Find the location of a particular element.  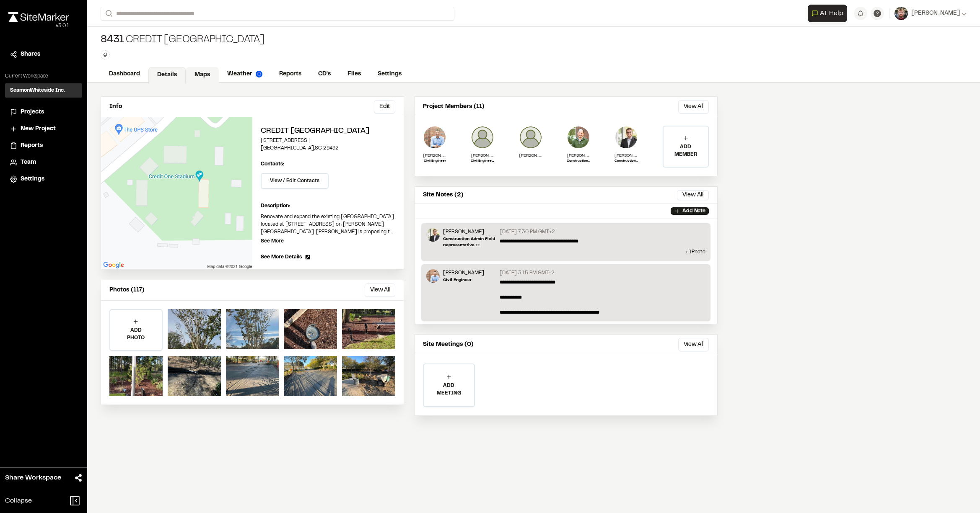

img: Wayne Lee is located at coordinates (578, 138).